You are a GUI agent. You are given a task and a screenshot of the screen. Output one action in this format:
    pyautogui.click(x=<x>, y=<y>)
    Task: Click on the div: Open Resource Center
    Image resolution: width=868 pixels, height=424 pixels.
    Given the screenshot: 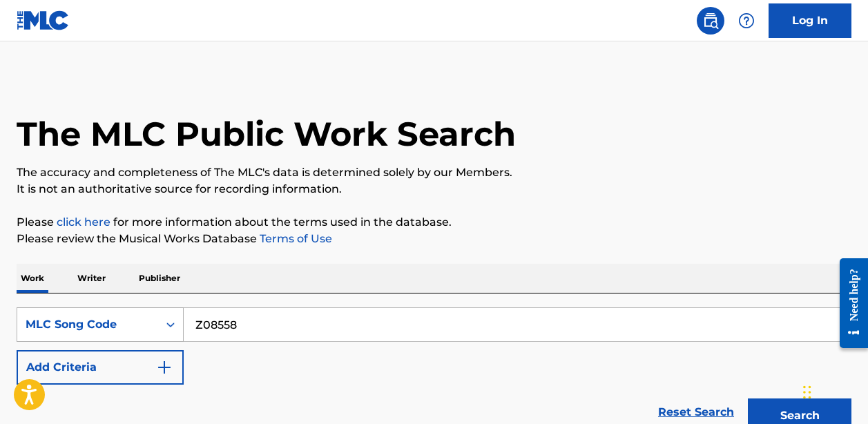 What is the action you would take?
    pyautogui.click(x=24, y=59)
    